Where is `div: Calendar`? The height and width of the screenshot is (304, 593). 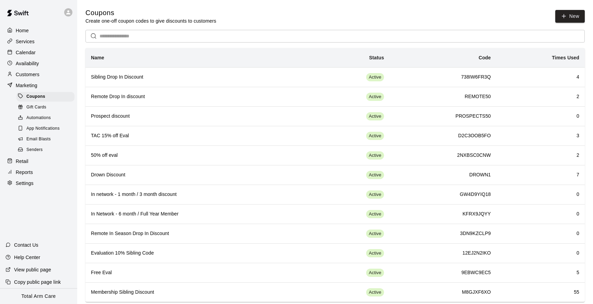
div: Calendar is located at coordinates (38, 52).